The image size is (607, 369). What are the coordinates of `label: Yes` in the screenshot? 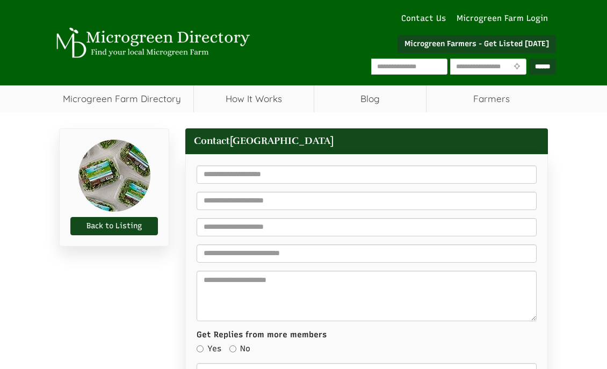 It's located at (209, 348).